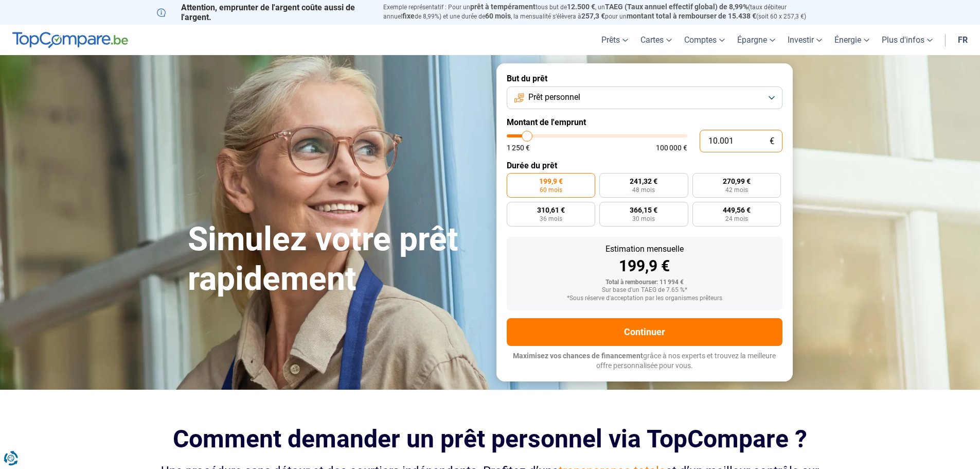 Image resolution: width=980 pixels, height=469 pixels. What do you see at coordinates (554, 97) in the screenshot?
I see `span: Prêt personnel` at bounding box center [554, 97].